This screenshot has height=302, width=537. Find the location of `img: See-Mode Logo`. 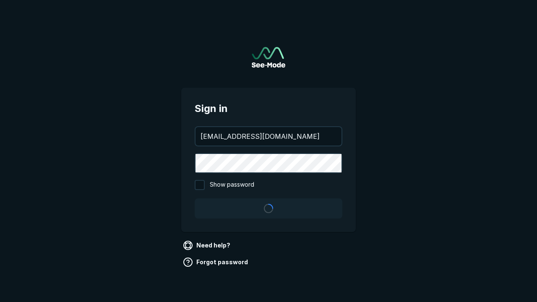

img: See-Mode Logo is located at coordinates (268, 57).